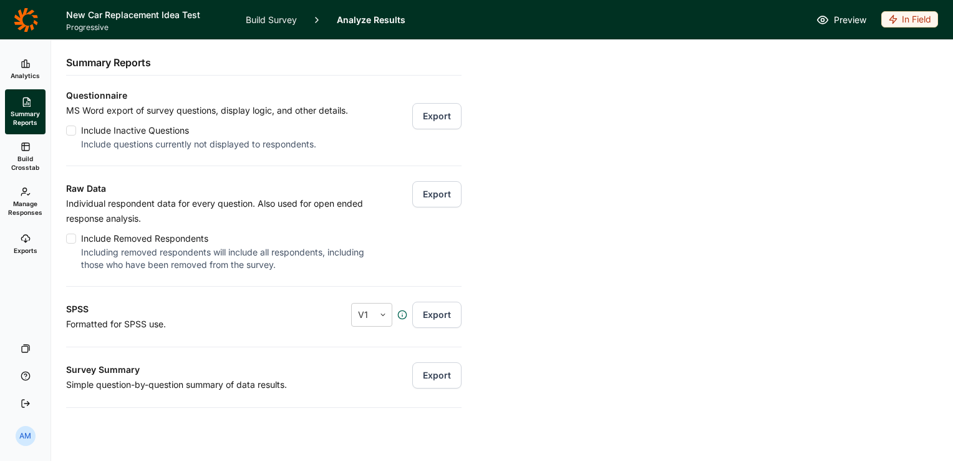 This screenshot has width=953, height=461. Describe the element at coordinates (225, 384) in the screenshot. I see `p: Simple question-by-question summary of data results.` at that location.